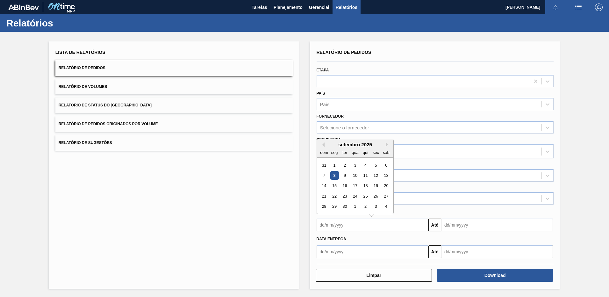 The height and width of the screenshot is (297, 609). I want to click on button: Next Month, so click(388, 145).